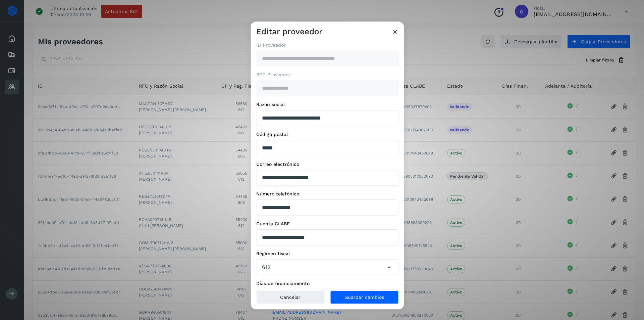 Image resolution: width=644 pixels, height=320 pixels. Describe the element at coordinates (327, 164) in the screenshot. I see `label: Correo electrónico` at that location.